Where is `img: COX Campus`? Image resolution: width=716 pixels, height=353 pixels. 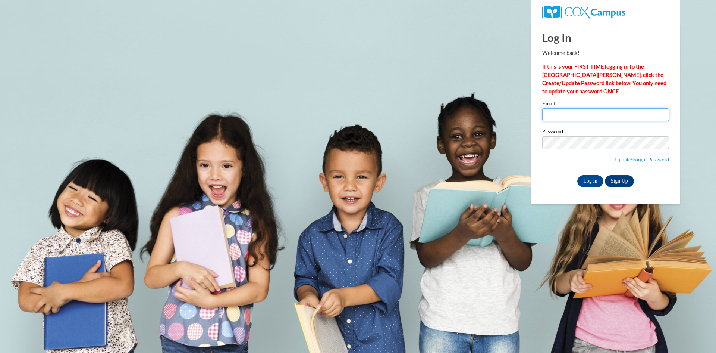
img: COX Campus is located at coordinates (584, 12).